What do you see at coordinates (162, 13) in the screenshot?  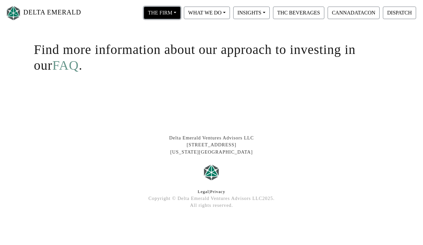 I see `button: THE FIRM` at bounding box center [162, 13].